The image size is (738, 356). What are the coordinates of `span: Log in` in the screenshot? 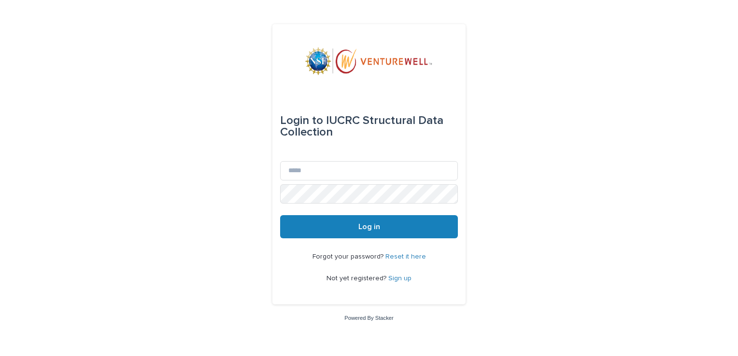 It's located at (369, 227).